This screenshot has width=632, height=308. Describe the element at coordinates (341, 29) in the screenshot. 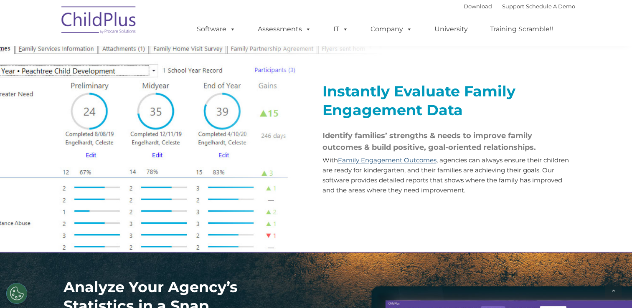

I see `a: IT` at that location.